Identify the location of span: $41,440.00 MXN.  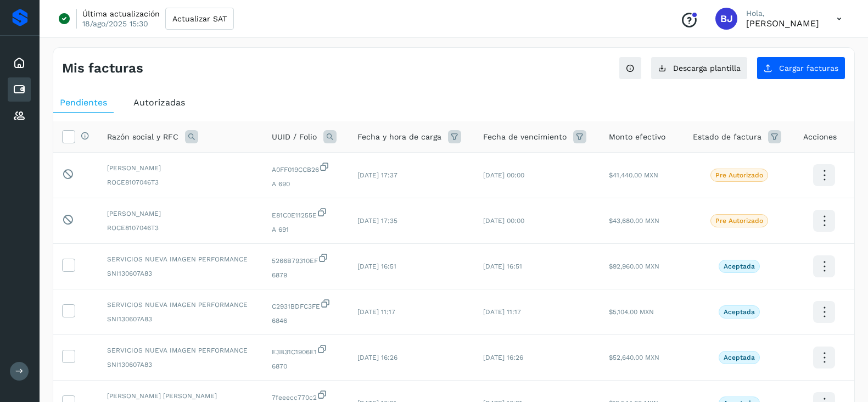
(633, 175).